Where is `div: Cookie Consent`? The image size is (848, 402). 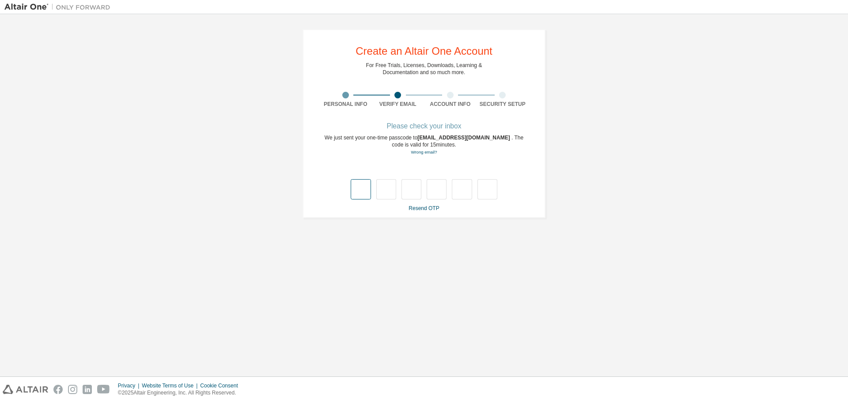 div: Cookie Consent is located at coordinates (221, 386).